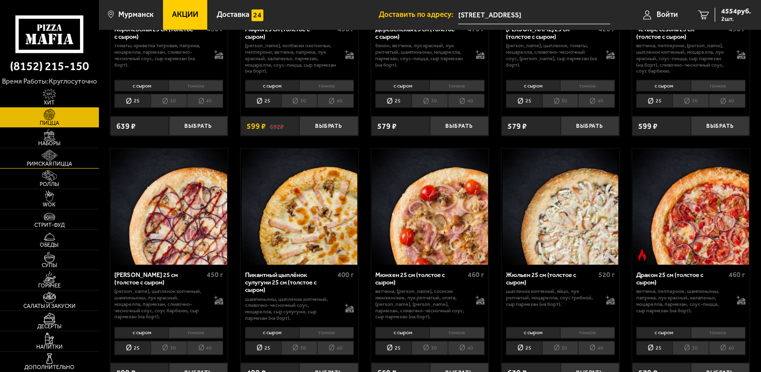 The height and width of the screenshot is (372, 761). Describe the element at coordinates (233, 14) in the screenshot. I see `span: Доставка` at that location.